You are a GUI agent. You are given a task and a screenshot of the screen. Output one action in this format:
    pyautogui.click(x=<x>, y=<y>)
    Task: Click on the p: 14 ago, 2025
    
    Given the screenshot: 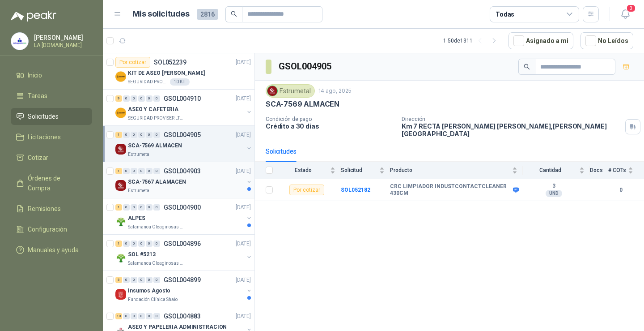 What is the action you would take?
    pyautogui.click(x=335, y=91)
    